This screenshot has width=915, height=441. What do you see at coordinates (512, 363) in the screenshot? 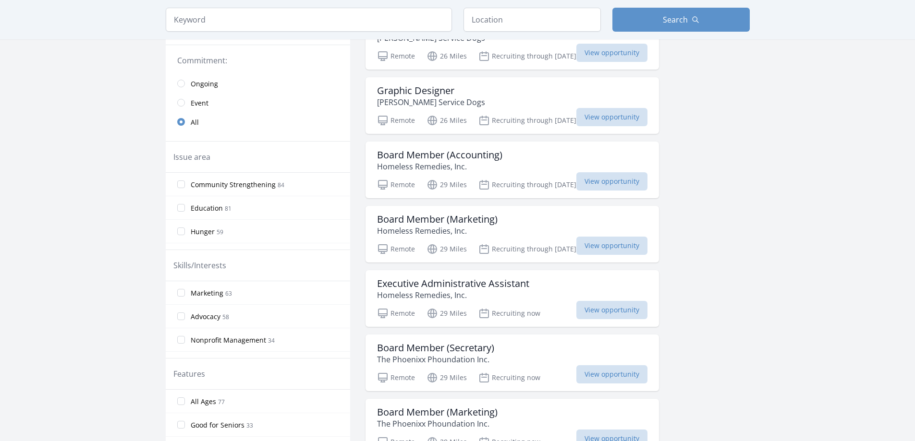
I see `a: Board Member (Secretary) The Phoenixx Phoundation Inc. Remote 29 Miles Recruiting now View opport...` at bounding box center [512, 363].